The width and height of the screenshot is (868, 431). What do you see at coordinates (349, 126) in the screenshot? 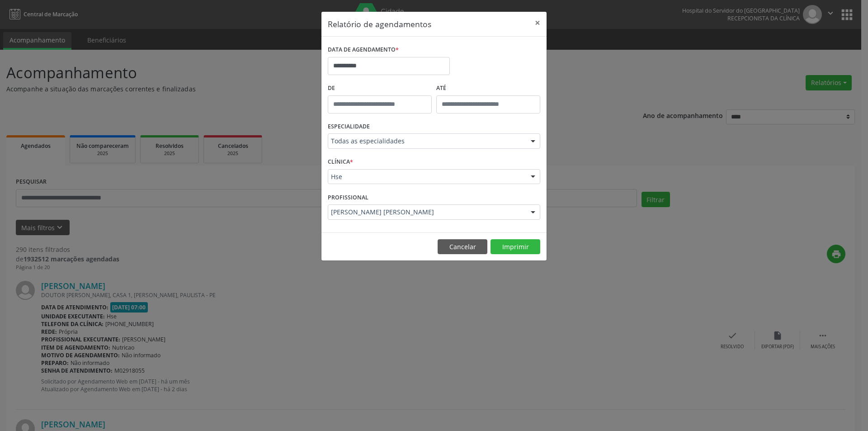
I see `label: ESPECIALIDADE` at bounding box center [349, 126].